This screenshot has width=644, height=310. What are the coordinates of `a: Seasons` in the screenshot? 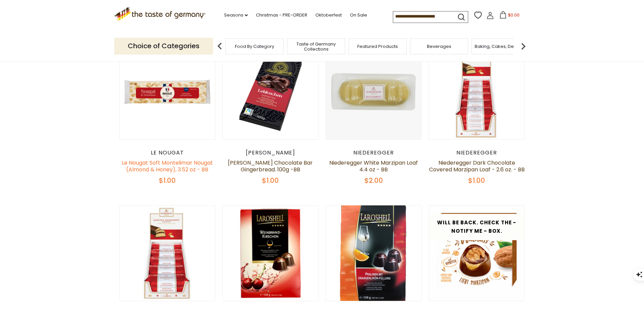 It's located at (236, 15).